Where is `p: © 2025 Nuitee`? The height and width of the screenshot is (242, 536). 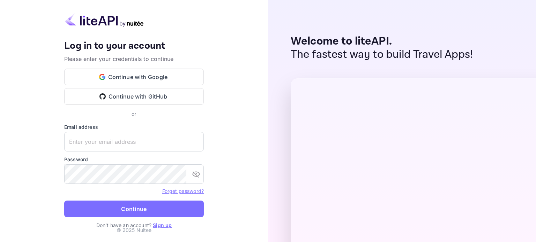
p: © 2025 Nuitee is located at coordinates (134, 230).